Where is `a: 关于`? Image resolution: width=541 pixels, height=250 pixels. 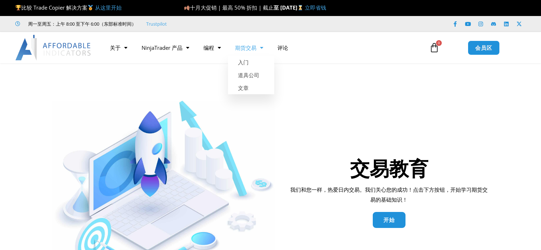
a: 关于 is located at coordinates (118, 48).